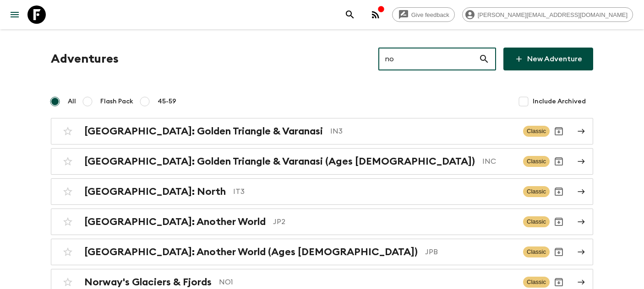  What do you see at coordinates (374, 192) in the screenshot?
I see `p: IT3` at bounding box center [374, 192].